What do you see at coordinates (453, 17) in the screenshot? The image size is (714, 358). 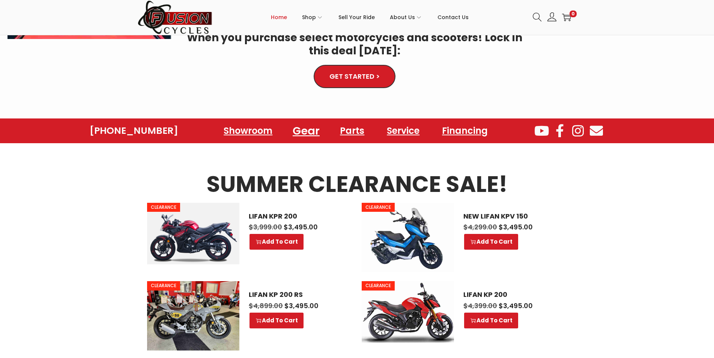 I see `span: Contact Us` at bounding box center [453, 17].